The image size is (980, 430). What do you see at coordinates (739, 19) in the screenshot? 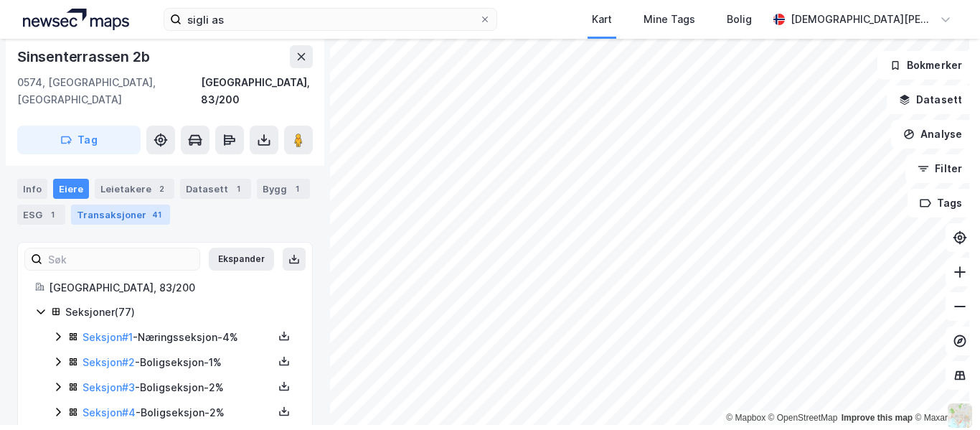
I see `div: Bolig` at bounding box center [739, 19].